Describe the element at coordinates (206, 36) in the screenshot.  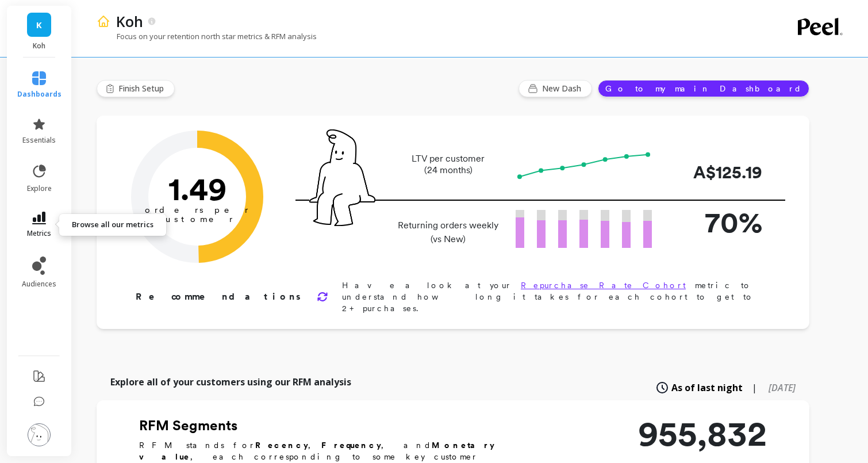
I see `p: Focus on your retention north star metrics & RFM analysis` at that location.